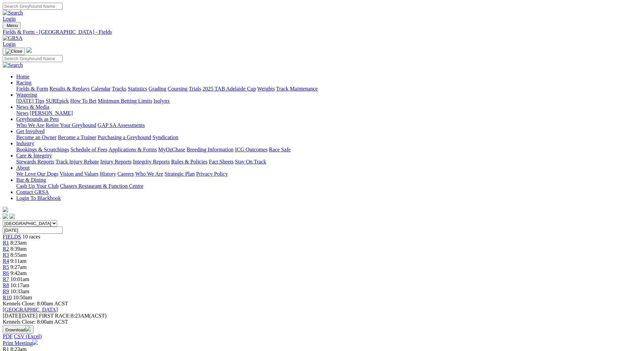 The height and width of the screenshot is (351, 644). I want to click on span: FIELDS, so click(12, 236).